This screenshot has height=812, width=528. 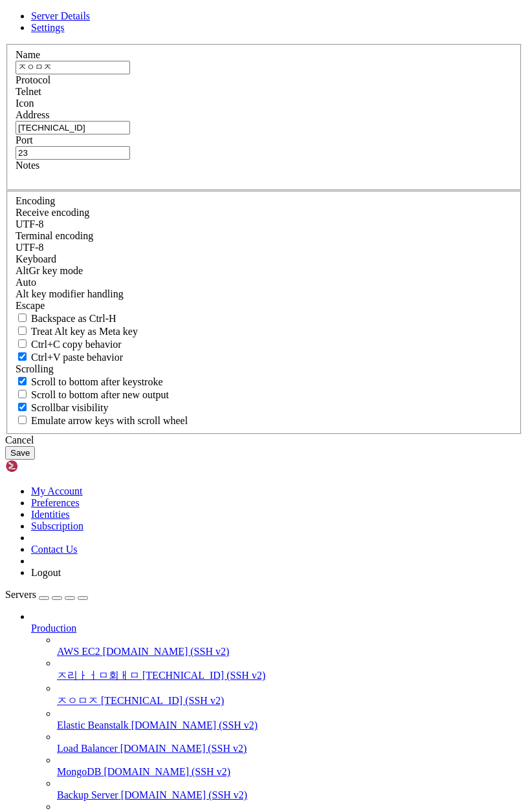 I want to click on span: Scrollbar visibility, so click(x=70, y=407).